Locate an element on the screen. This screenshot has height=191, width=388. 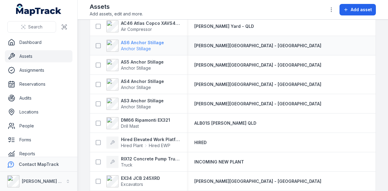
a: HIRED is located at coordinates (200, 143).